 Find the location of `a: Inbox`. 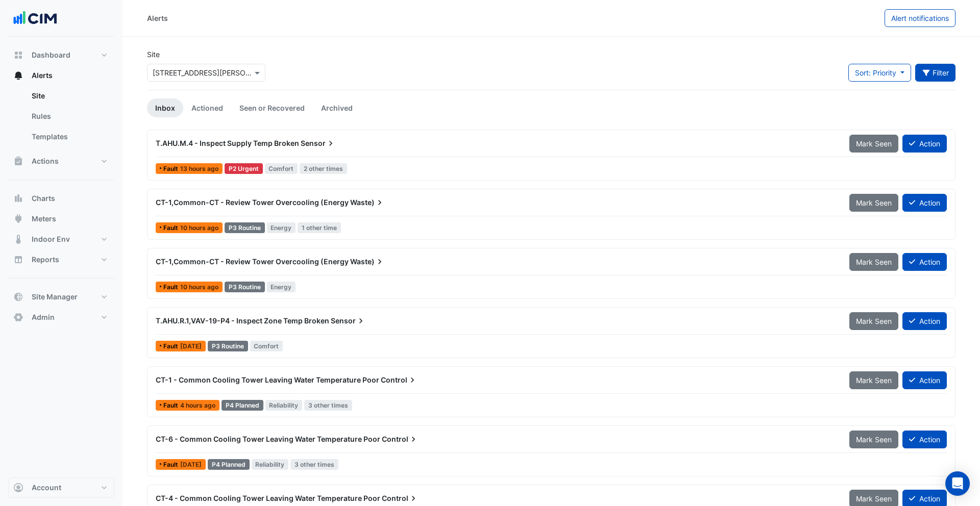

a: Inbox is located at coordinates (165, 108).